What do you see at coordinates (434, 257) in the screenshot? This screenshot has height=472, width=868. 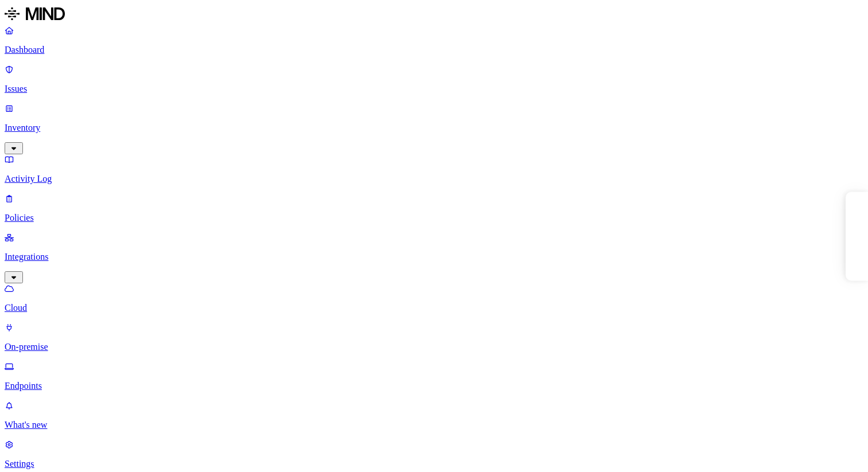 I see `a: Integrations` at bounding box center [434, 257].